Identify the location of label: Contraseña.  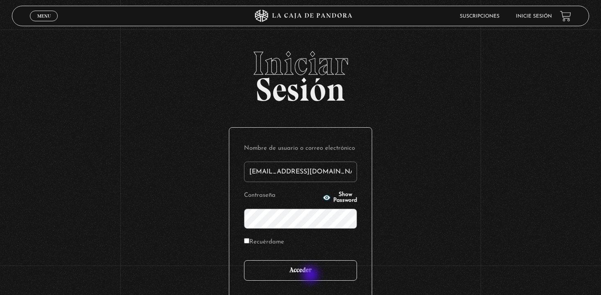
(282, 196).